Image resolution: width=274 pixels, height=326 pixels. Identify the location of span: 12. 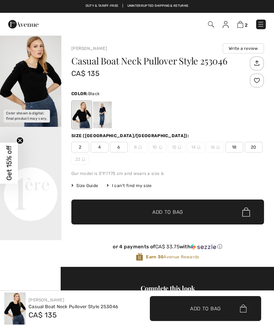
(176, 147).